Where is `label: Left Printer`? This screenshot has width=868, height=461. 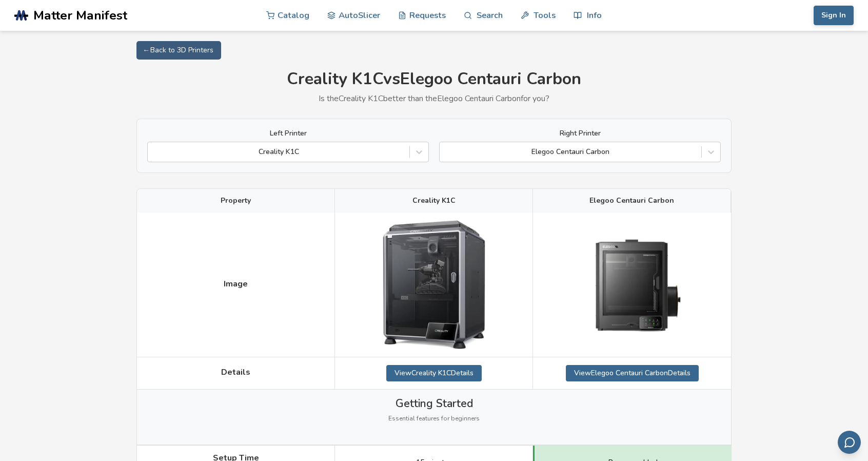 label: Left Printer is located at coordinates (288, 133).